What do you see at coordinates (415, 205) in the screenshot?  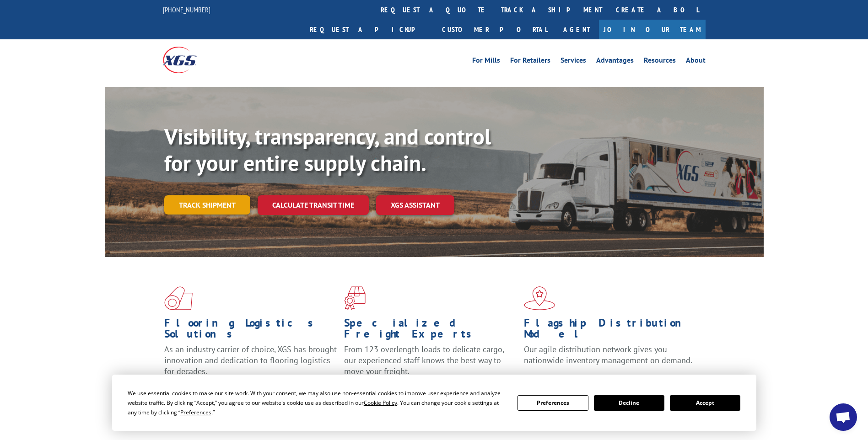 I see `a: XGS ASSISTANT` at bounding box center [415, 205].